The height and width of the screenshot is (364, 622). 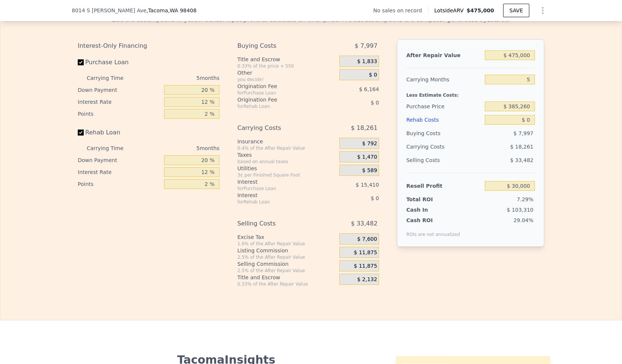 I want to click on span: Lotside ARV, so click(x=451, y=11).